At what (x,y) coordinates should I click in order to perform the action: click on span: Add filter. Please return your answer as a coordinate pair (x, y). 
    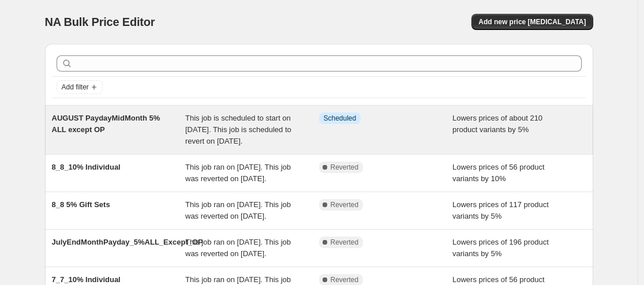
    Looking at the image, I should click on (75, 87).